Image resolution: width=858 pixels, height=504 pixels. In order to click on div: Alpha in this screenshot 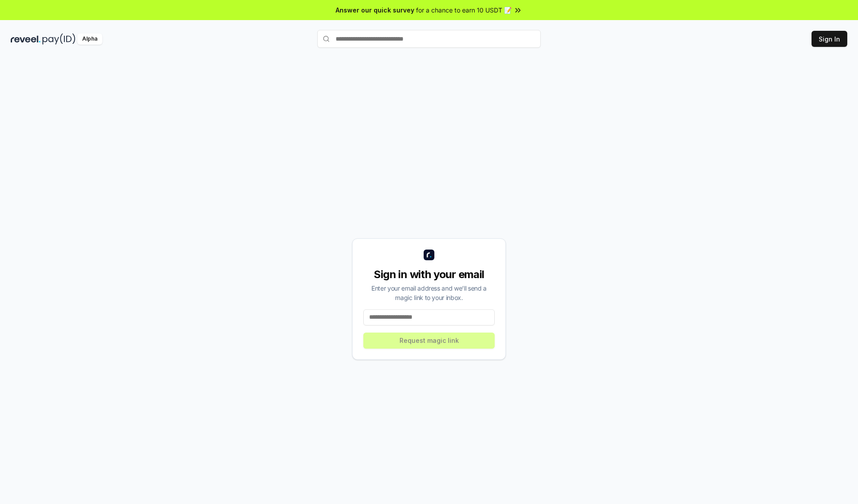, I will do `click(90, 39)`.